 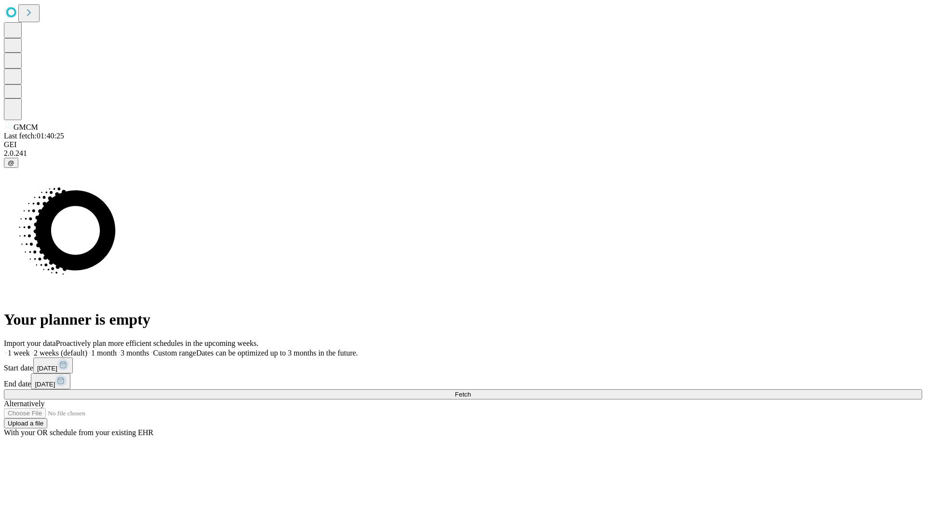 I want to click on span: Dates can be optimized up to 3 months in the future., so click(x=277, y=353).